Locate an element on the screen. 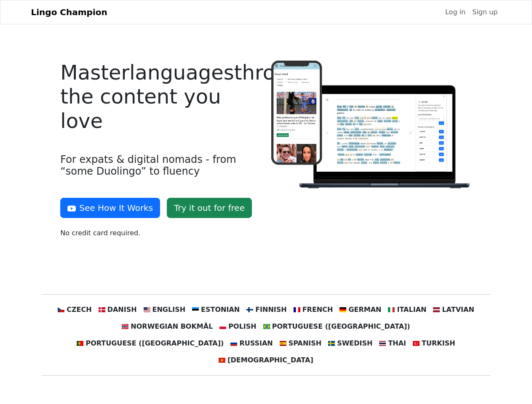 The height and width of the screenshot is (404, 532). img: de.svg is located at coordinates (343, 310).